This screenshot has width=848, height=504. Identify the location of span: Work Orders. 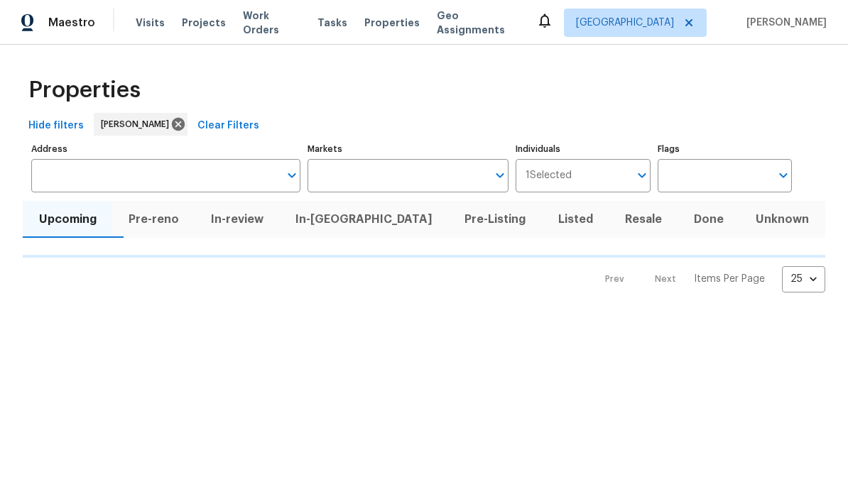
(271, 23).